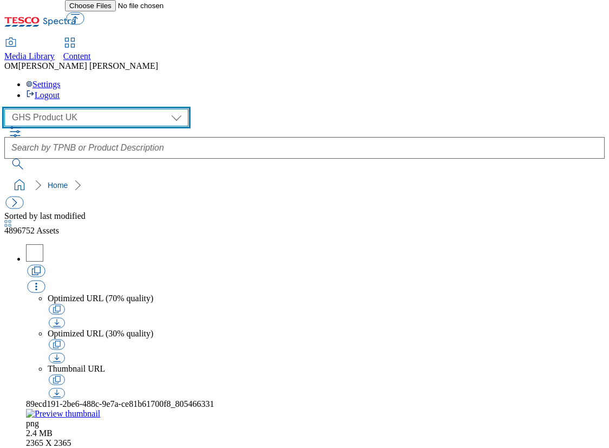 Image resolution: width=609 pixels, height=448 pixels. I want to click on a: Media Library, so click(29, 50).